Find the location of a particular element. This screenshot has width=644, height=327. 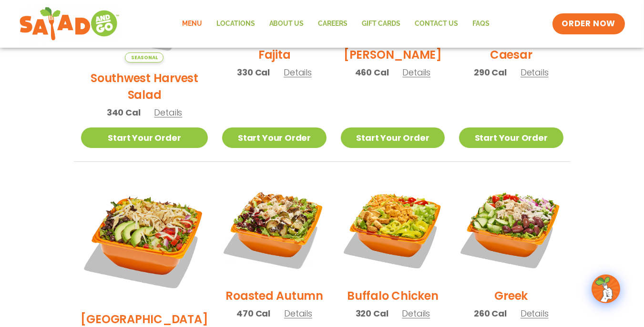

img: wpChatIcon is located at coordinates (606, 289).